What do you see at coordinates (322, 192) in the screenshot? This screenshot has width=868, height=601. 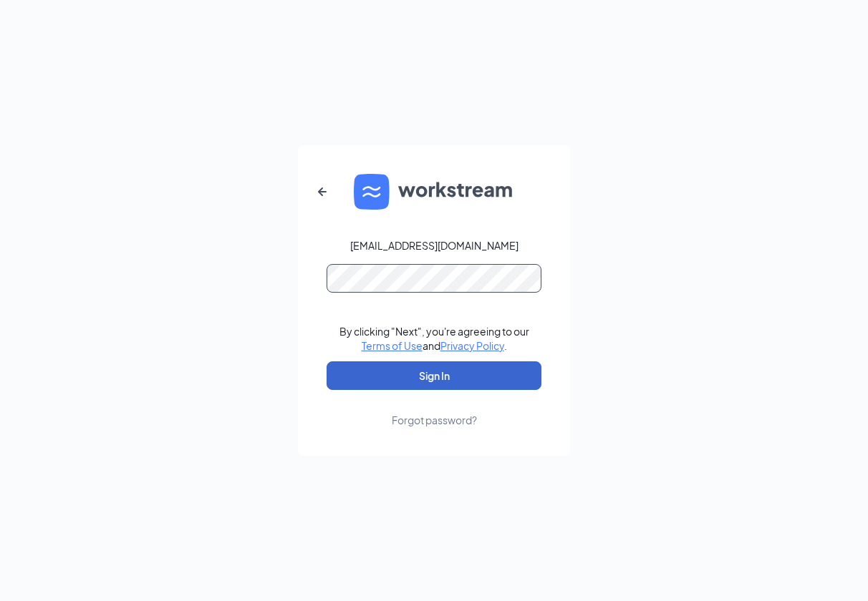 I see `button: ArrowLeftNew` at bounding box center [322, 192].